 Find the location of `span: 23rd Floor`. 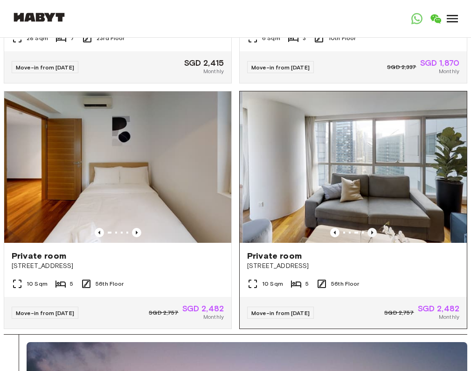

span: 23rd Floor is located at coordinates (110, 38).